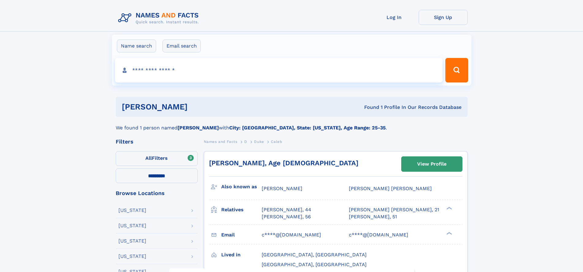 The image size is (583, 272). What do you see at coordinates (242, 255) in the screenshot?
I see `h3: Lived in` at bounding box center [242, 255].